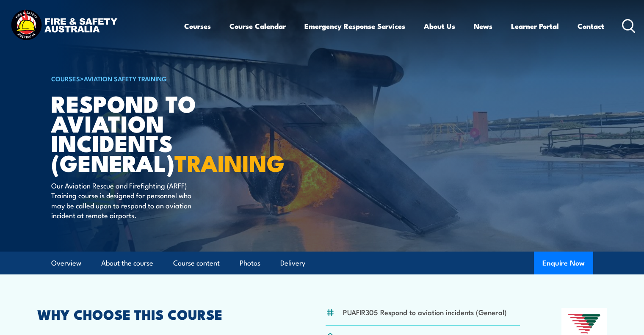 The height and width of the screenshot is (335, 644). I want to click on a: Course Calendar, so click(258, 26).